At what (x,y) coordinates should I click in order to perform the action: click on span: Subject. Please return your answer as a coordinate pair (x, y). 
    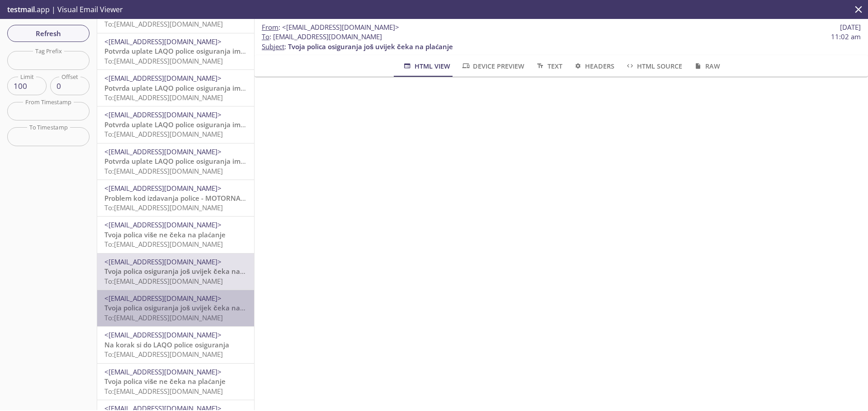
    Looking at the image, I should click on (273, 47).